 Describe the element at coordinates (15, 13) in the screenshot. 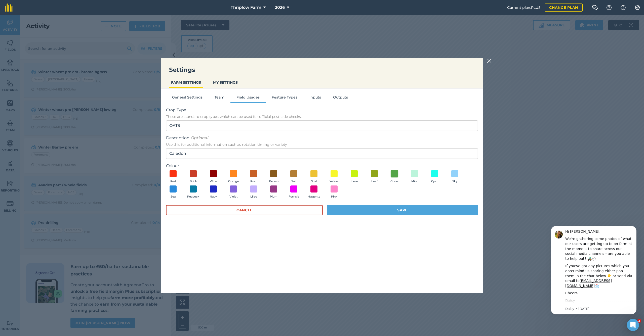

I see `img: Profile image for Daisy` at that location.